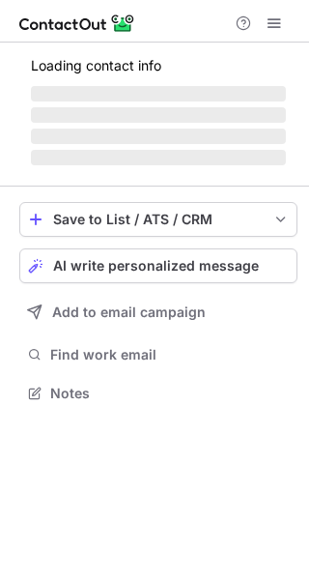 This screenshot has height=580, width=309. I want to click on span: Find work email, so click(170, 355).